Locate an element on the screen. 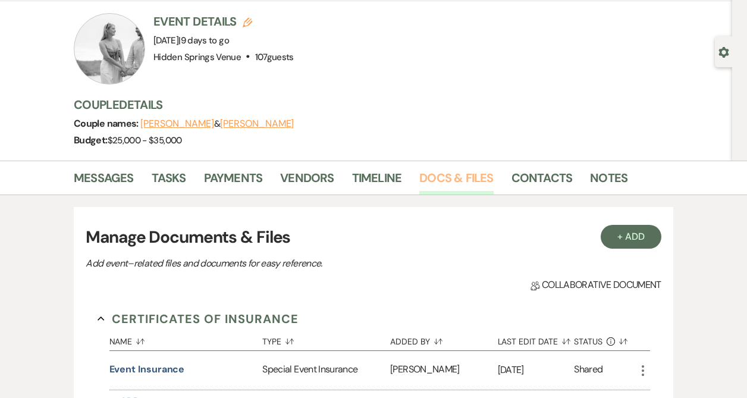 This screenshot has height=398, width=747. a: Vendors is located at coordinates (307, 181).